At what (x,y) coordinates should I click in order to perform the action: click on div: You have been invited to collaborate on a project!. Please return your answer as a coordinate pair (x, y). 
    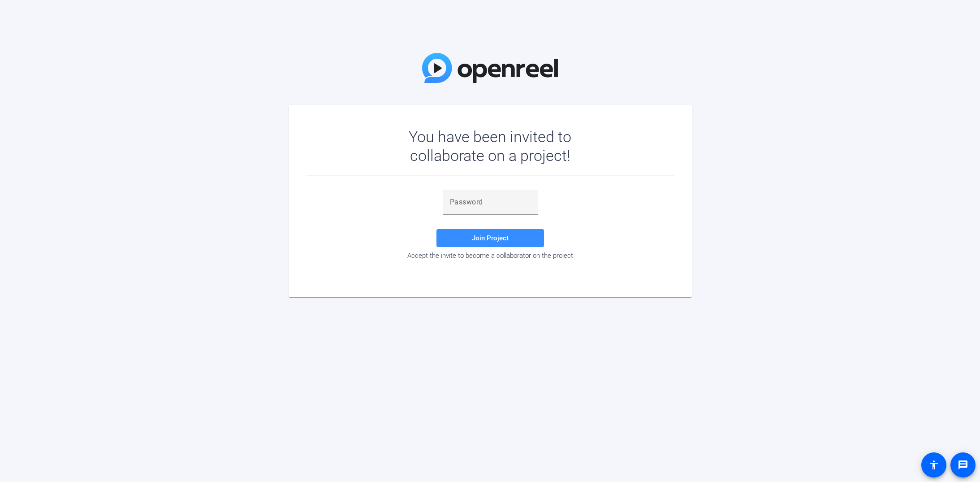
    Looking at the image, I should click on (490, 146).